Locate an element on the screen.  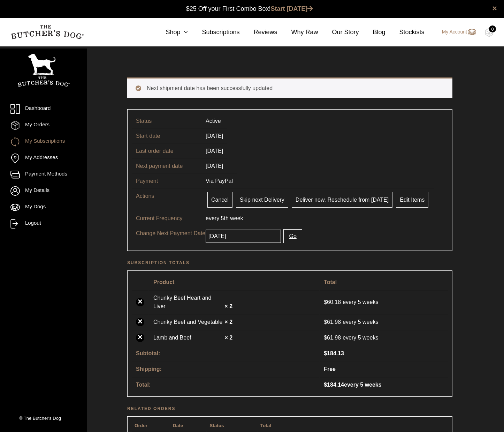
a: Why Raw is located at coordinates (298, 33).